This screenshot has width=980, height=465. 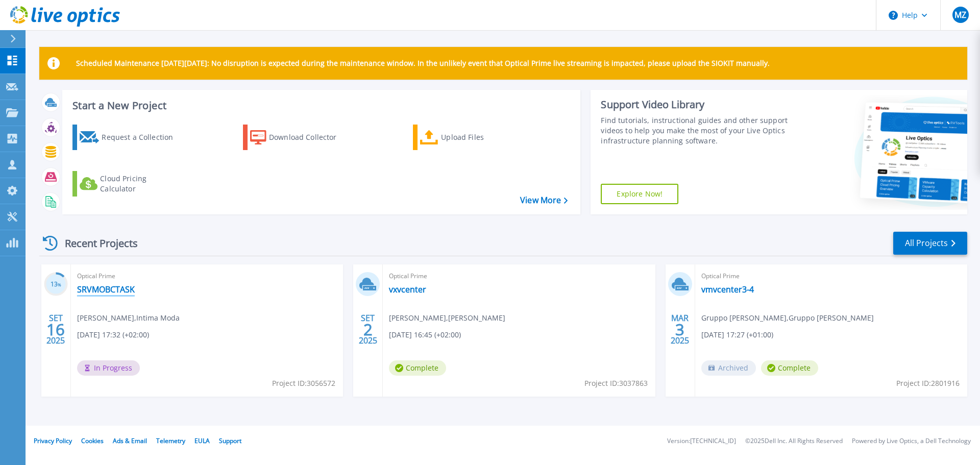 I want to click on li: Powered by Live Optics, a Dell Technology, so click(x=911, y=441).